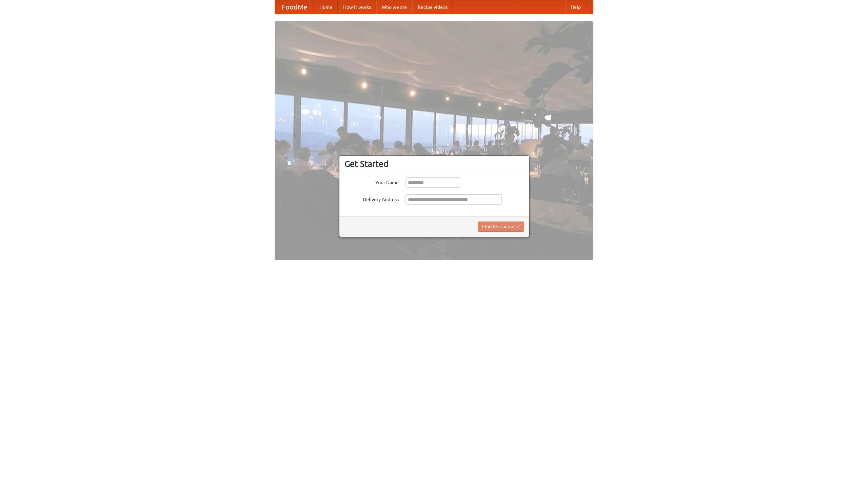 The height and width of the screenshot is (480, 868). What do you see at coordinates (326, 7) in the screenshot?
I see `a: Home` at bounding box center [326, 7].